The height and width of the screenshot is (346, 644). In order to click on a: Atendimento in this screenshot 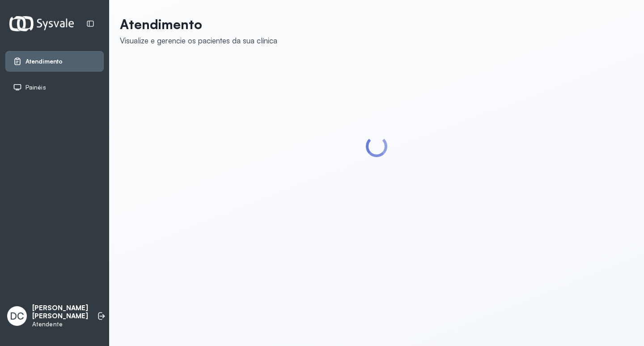, I will do `click(55, 61)`.